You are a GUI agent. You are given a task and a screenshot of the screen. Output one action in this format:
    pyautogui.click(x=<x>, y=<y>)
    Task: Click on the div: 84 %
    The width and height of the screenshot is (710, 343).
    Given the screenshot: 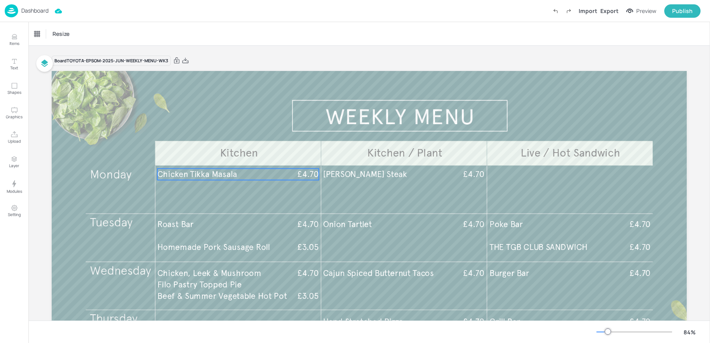 What is the action you would take?
    pyautogui.click(x=690, y=332)
    